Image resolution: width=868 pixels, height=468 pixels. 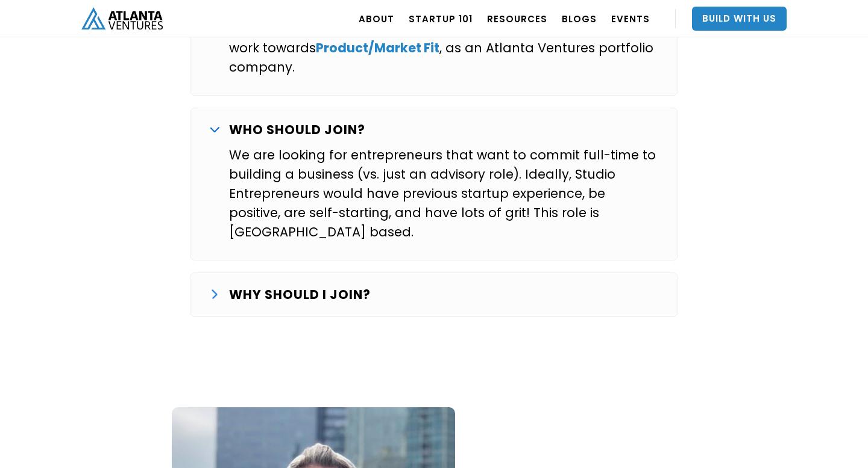 What do you see at coordinates (377, 48) in the screenshot?
I see `a: Product/Market Fit` at bounding box center [377, 48].